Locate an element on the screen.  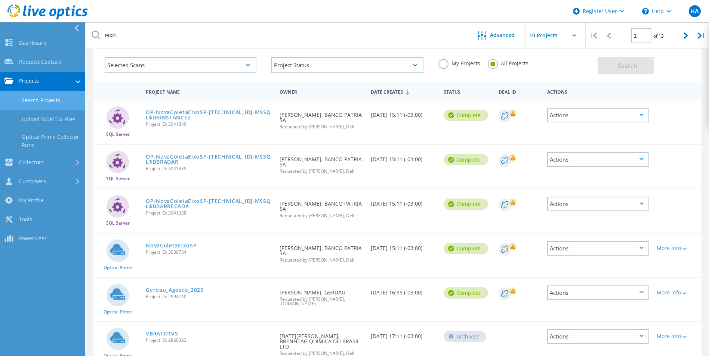
span: Project ID: 2860323 is located at coordinates (209, 341).